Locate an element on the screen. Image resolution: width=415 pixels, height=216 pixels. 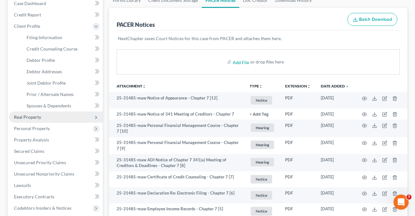
span: Debtor Addresses is located at coordinates (44, 72).